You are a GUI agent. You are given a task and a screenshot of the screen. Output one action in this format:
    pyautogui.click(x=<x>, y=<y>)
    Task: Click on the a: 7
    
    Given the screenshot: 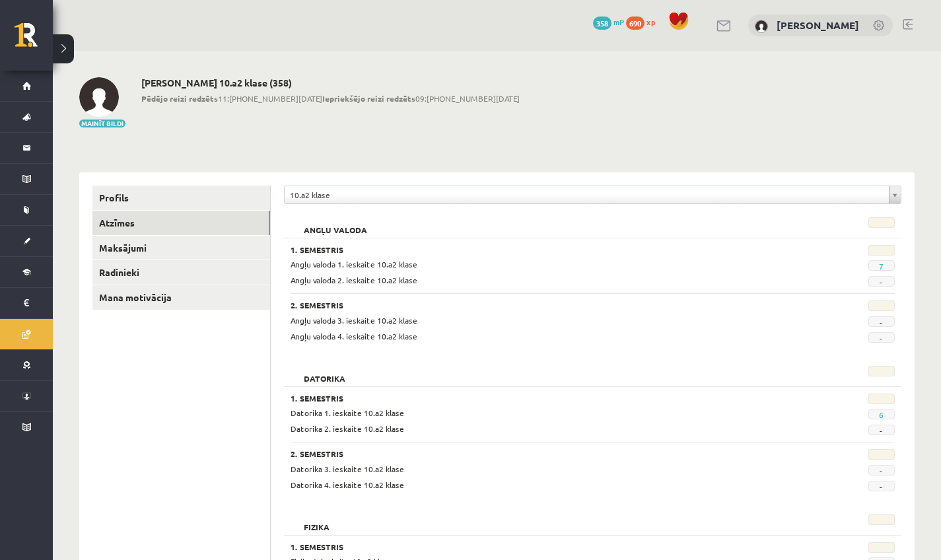 What is the action you would take?
    pyautogui.click(x=881, y=266)
    